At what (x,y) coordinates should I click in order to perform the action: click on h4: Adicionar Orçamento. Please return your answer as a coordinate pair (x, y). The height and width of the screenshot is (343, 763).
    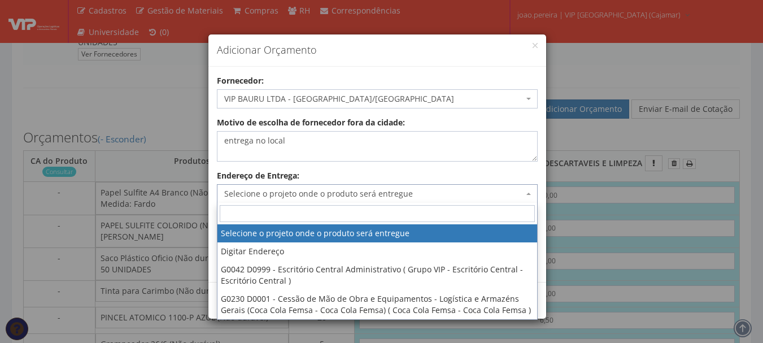
    Looking at the image, I should click on (377, 50).